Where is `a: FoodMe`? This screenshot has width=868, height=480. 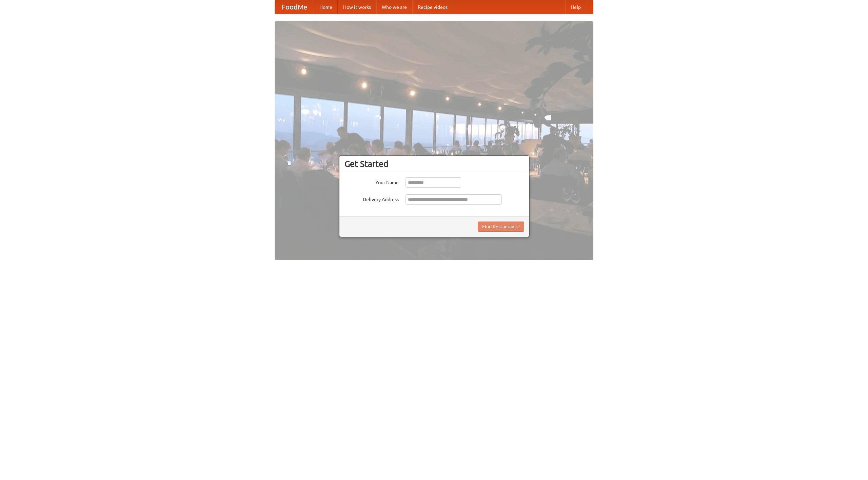 a: FoodMe is located at coordinates (295, 7).